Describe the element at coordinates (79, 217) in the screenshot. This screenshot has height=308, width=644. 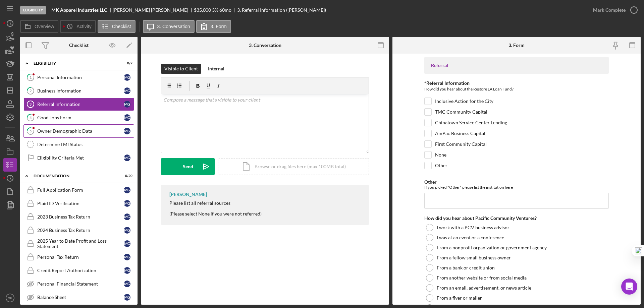
I see `a: 2023 Business Tax ReturnMG` at that location.